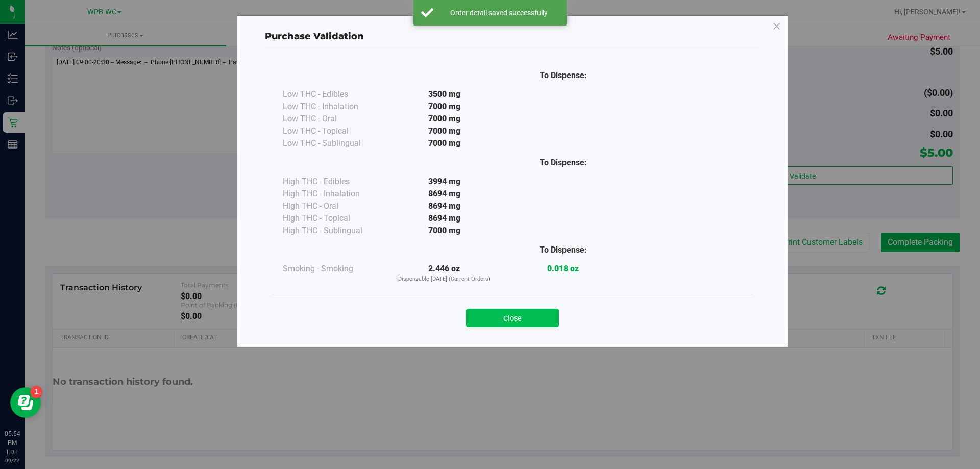 The image size is (980, 469). I want to click on div: 3500 mg, so click(444, 94).